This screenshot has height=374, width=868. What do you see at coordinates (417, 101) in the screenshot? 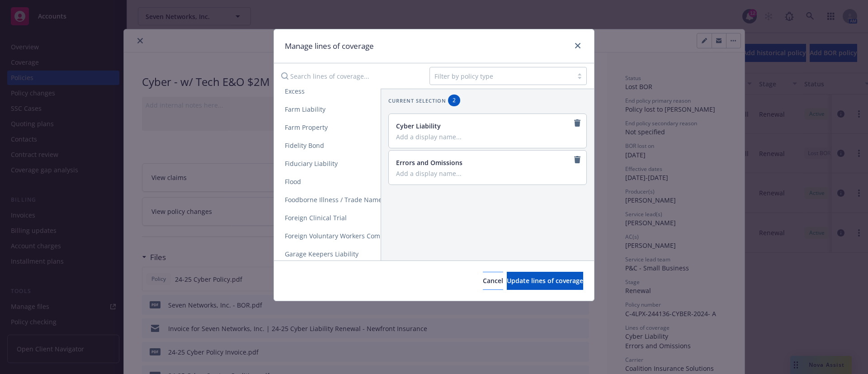
I see `span: Current selection` at bounding box center [417, 101].